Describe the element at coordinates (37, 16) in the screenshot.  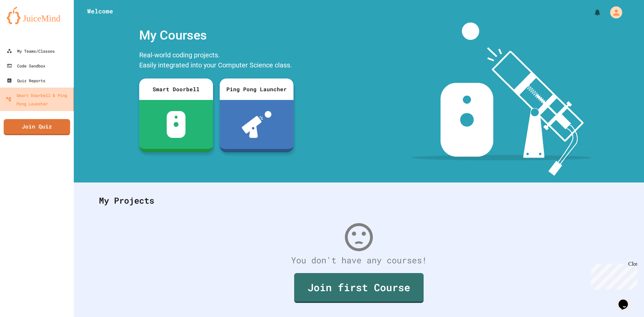
I see `img: logo-orange.svg` at that location.